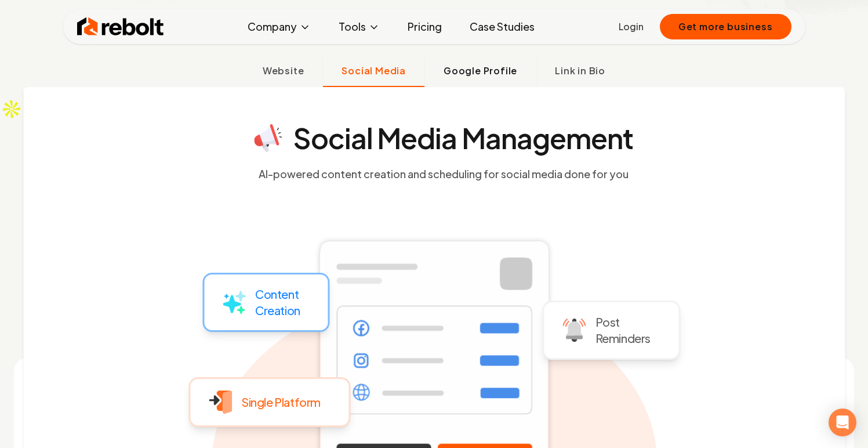 Image resolution: width=868 pixels, height=448 pixels. I want to click on a: Pricing, so click(424, 27).